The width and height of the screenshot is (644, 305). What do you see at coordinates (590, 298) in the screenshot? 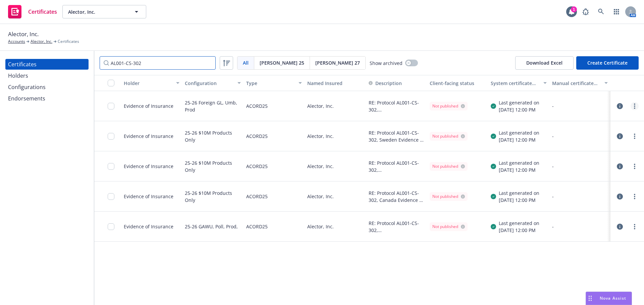
I see `div: Drag to move` at bounding box center [590, 298].